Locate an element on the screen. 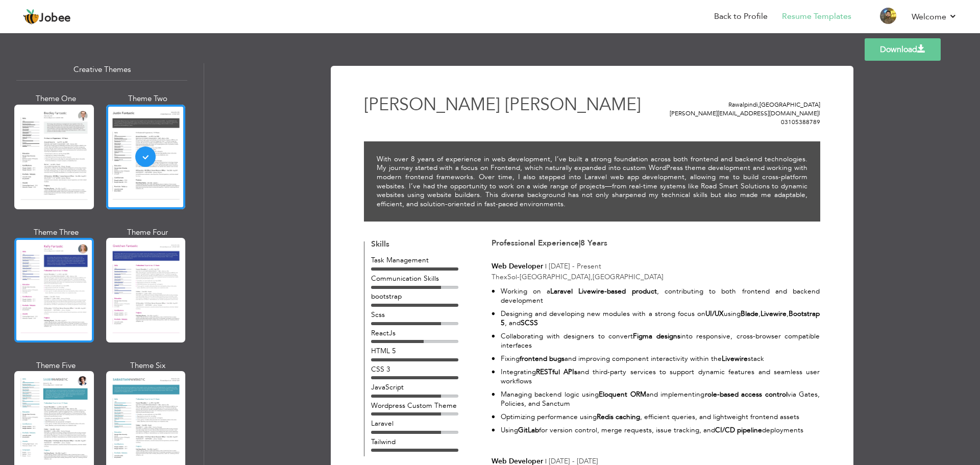 Image resolution: width=980 pixels, height=465 pixels. a: Jobee is located at coordinates (47, 17).